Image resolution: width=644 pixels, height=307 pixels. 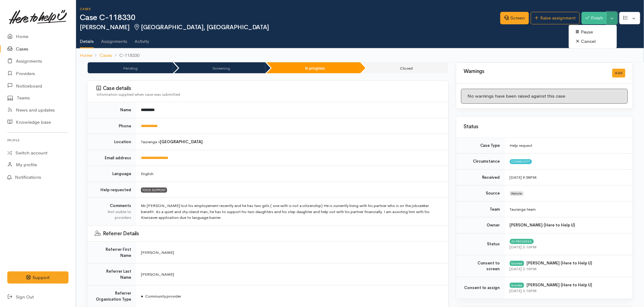 What do you see at coordinates (593, 32) in the screenshot?
I see `a: Pause` at bounding box center [593, 32].